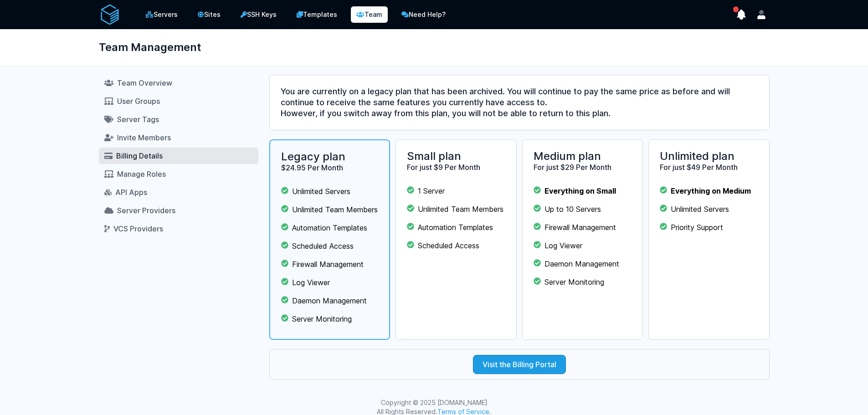  What do you see at coordinates (144, 83) in the screenshot?
I see `span: Team Overview` at bounding box center [144, 83].